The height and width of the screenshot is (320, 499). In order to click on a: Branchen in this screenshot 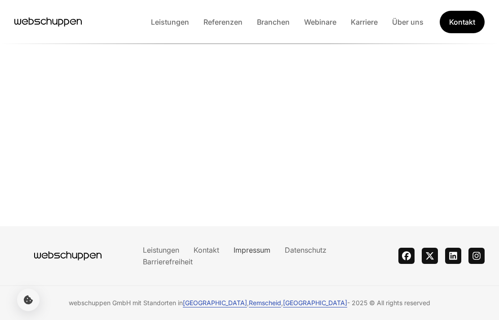, I will do `click(273, 22)`.